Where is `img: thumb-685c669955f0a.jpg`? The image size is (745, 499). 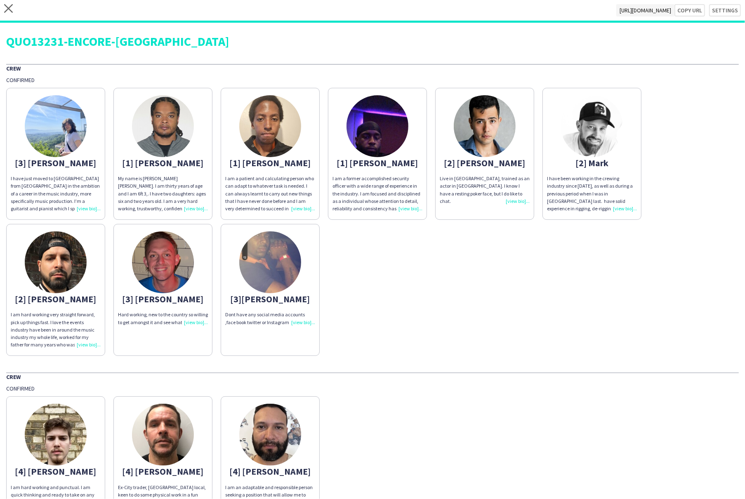
img: thumb-685c669955f0a.jpg is located at coordinates (270, 262).